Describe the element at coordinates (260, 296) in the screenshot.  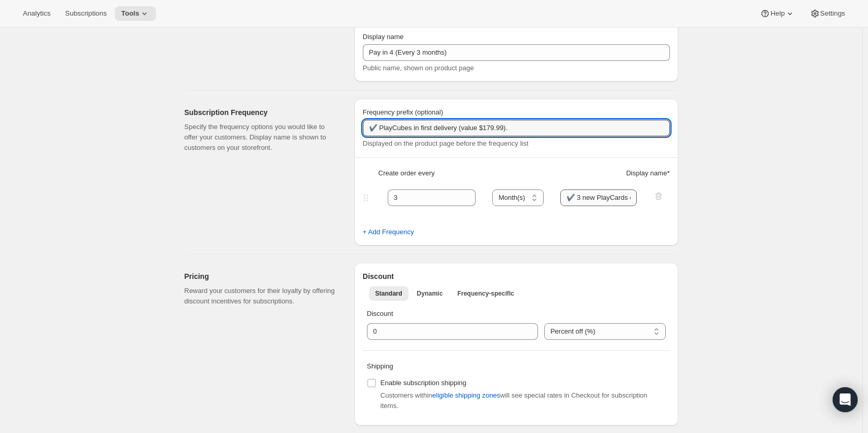
I see `p: Reward your customers for their loyalty by offering discount incentives for subscriptions.` at that location.